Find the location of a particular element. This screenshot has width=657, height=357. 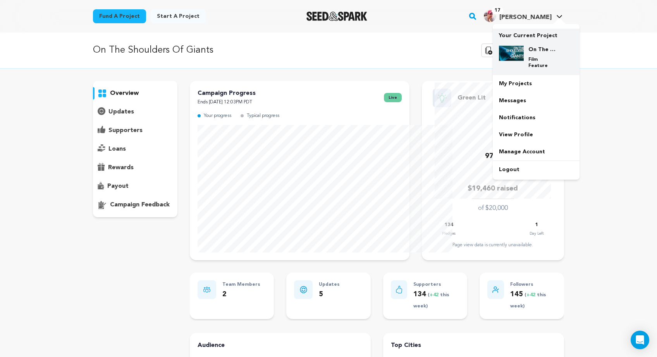

p: Updates is located at coordinates (329, 285).